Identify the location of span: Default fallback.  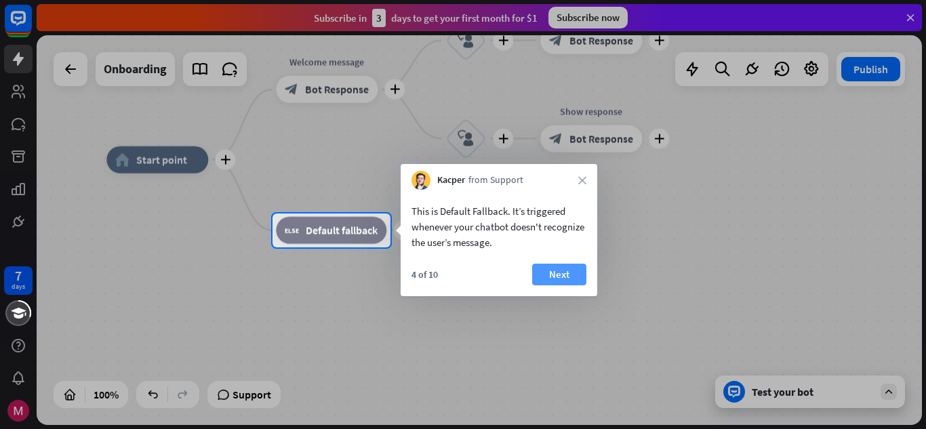
(342, 230).